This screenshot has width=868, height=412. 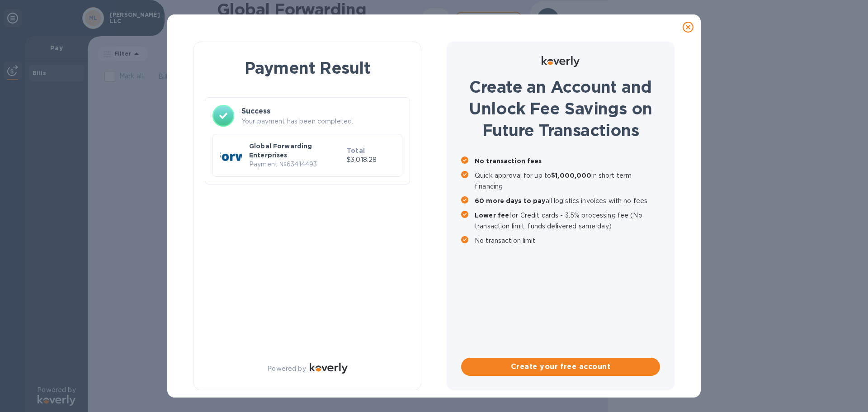 I want to click on h1: Payment Result, so click(x=308, y=68).